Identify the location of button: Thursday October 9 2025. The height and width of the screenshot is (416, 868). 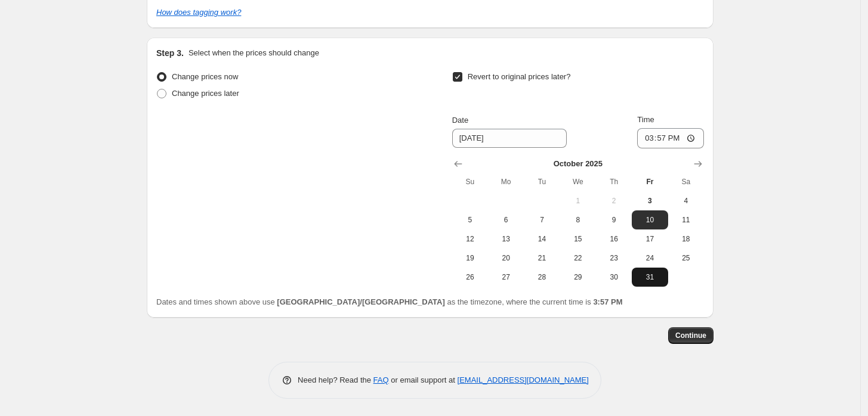
(614, 220).